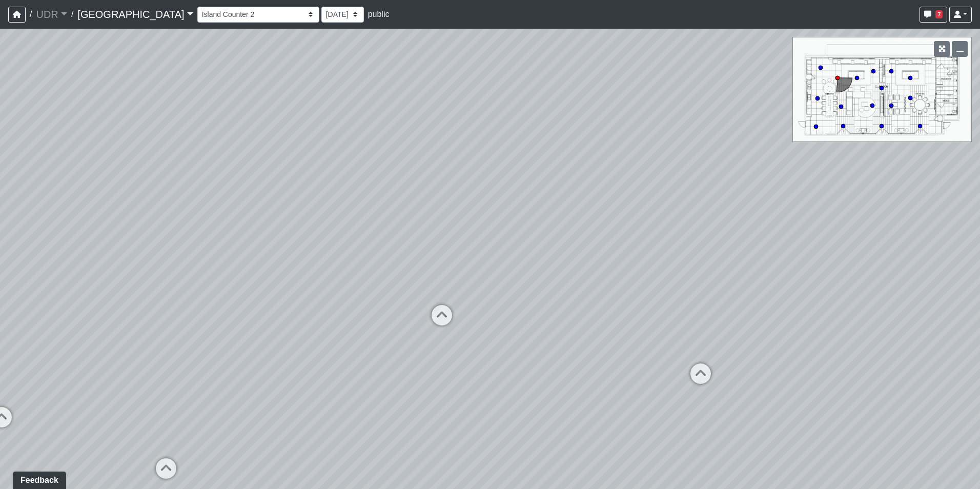 The image size is (980, 489). Describe the element at coordinates (51, 14) in the screenshot. I see `a: UDR` at that location.